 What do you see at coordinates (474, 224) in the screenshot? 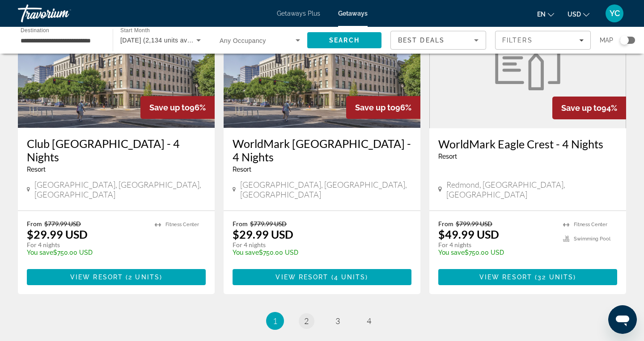
I see `span: $799.99 USD` at bounding box center [474, 224].